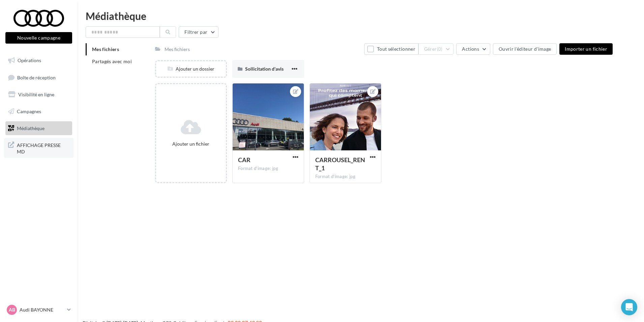  Describe the element at coordinates (39, 111) in the screenshot. I see `a: Campagnes` at that location.